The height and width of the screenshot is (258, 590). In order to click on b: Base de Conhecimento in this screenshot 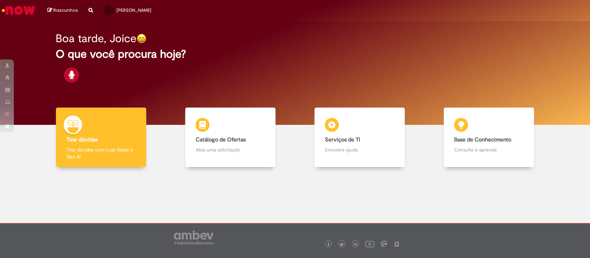, I will do `click(483, 140)`.